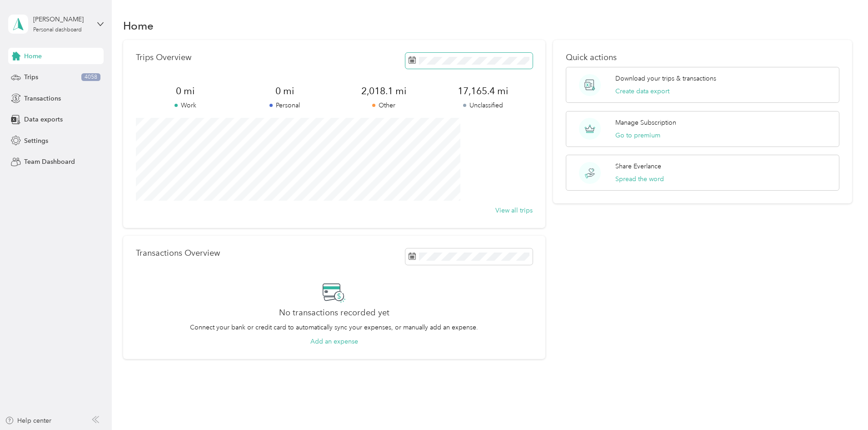  Describe the element at coordinates (334, 312) in the screenshot. I see `h2: No transactions recorded yet` at that location.